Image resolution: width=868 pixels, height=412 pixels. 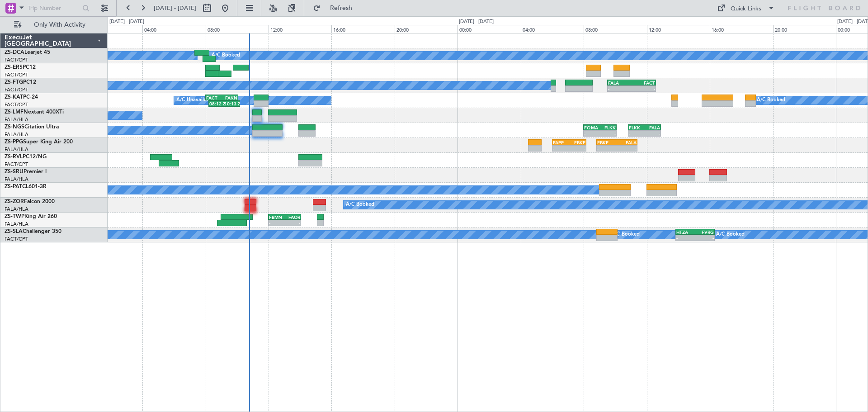 What do you see at coordinates (232, 103) in the screenshot?
I see `div: 10:13 Z` at bounding box center [232, 103].